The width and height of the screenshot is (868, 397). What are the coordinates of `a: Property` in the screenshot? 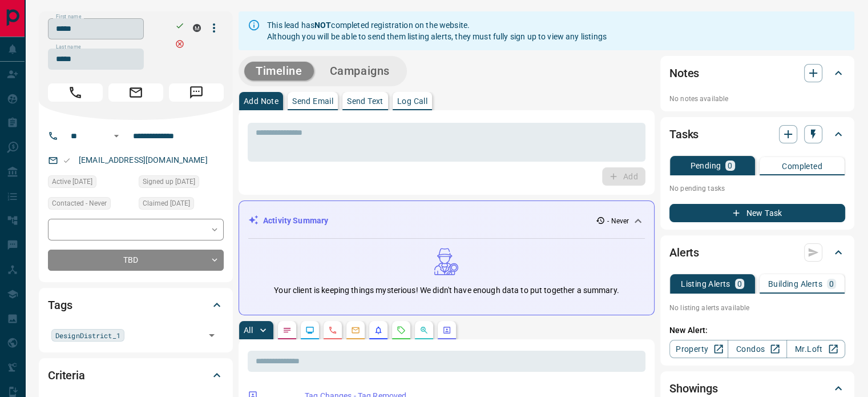 It's located at (698, 349).